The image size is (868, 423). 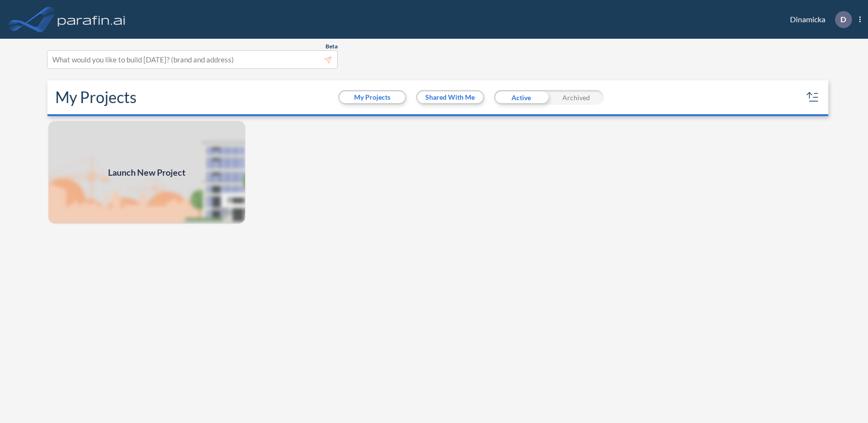 What do you see at coordinates (818, 19) in the screenshot?
I see `div: Dinamicka` at bounding box center [818, 19].